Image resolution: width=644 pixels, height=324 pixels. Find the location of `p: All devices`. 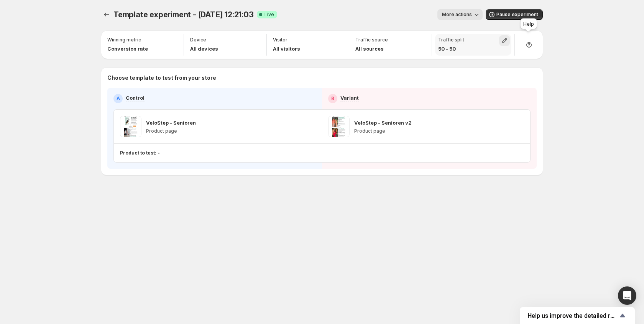

p: All devices is located at coordinates (204, 49).